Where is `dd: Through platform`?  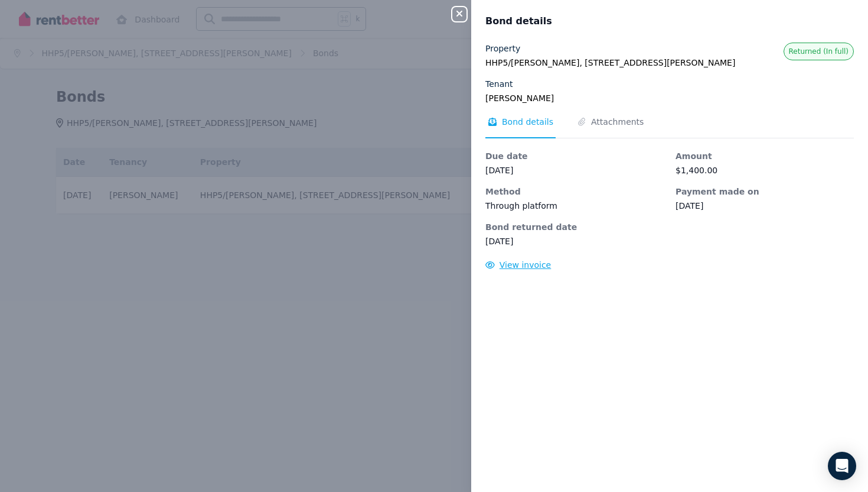 dd: Through platform is located at coordinates (575, 206).